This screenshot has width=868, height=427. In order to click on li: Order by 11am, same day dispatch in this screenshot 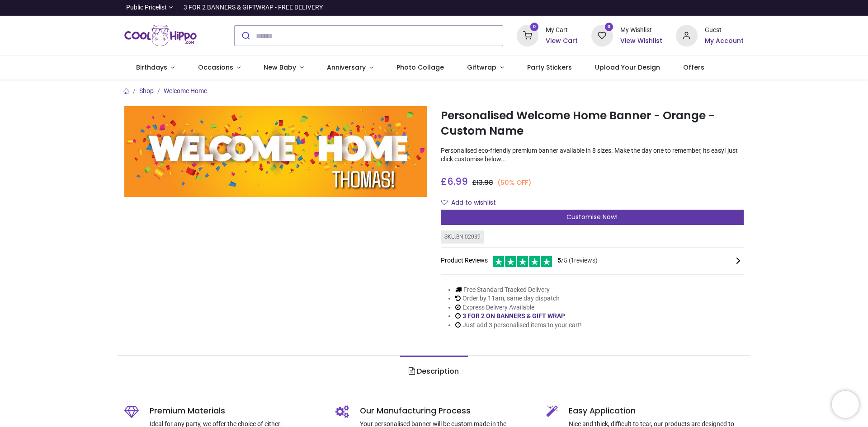, I will do `click(519, 299)`.